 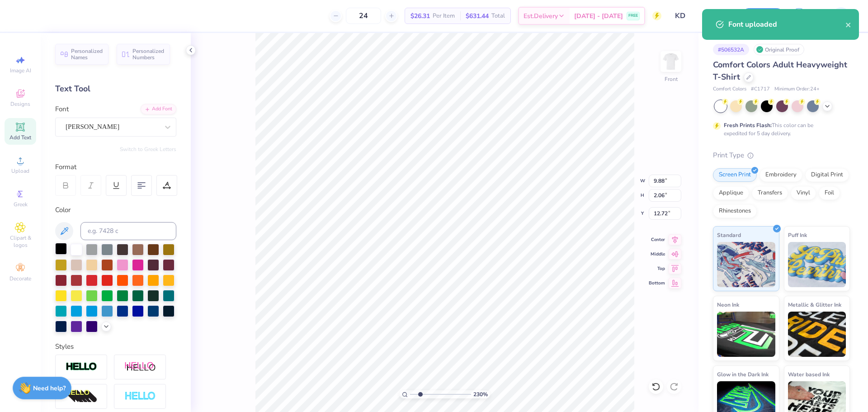 I want to click on span: $26.31, so click(x=420, y=16).